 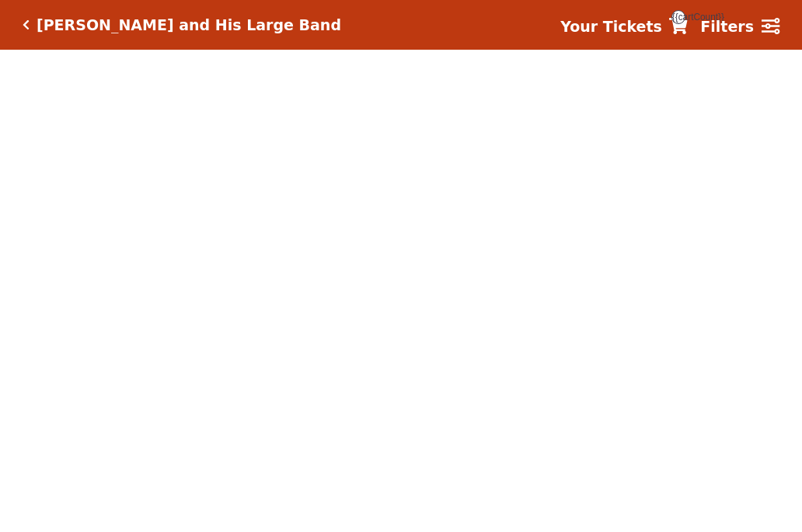 What do you see at coordinates (678, 17) in the screenshot?
I see `span: {{cartCount}}` at bounding box center [678, 17].